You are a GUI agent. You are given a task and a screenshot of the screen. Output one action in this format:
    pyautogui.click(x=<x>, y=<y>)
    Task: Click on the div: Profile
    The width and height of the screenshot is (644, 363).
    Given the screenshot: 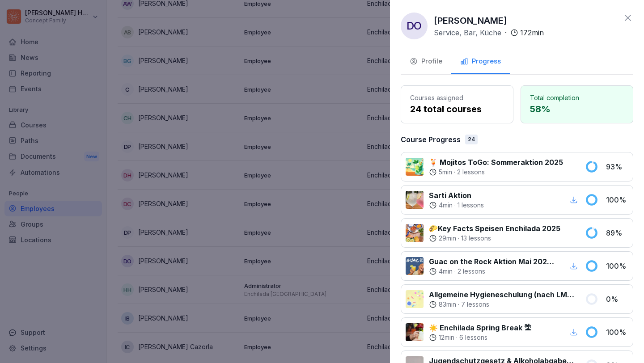 What is the action you would take?
    pyautogui.click(x=426, y=62)
    